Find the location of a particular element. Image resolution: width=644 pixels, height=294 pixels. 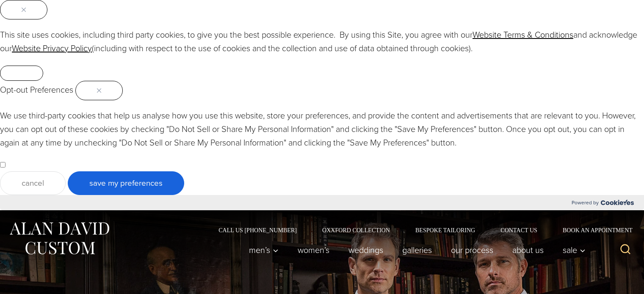

u: Website Terms & Conditions is located at coordinates (523, 35).